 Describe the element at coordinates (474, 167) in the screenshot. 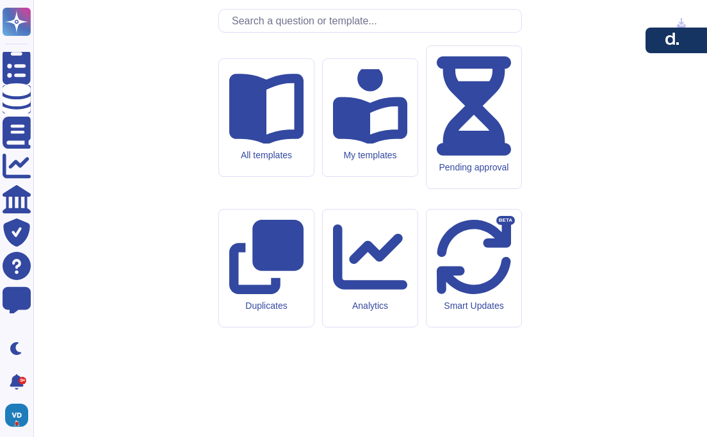

I see `div: Pending approval` at that location.